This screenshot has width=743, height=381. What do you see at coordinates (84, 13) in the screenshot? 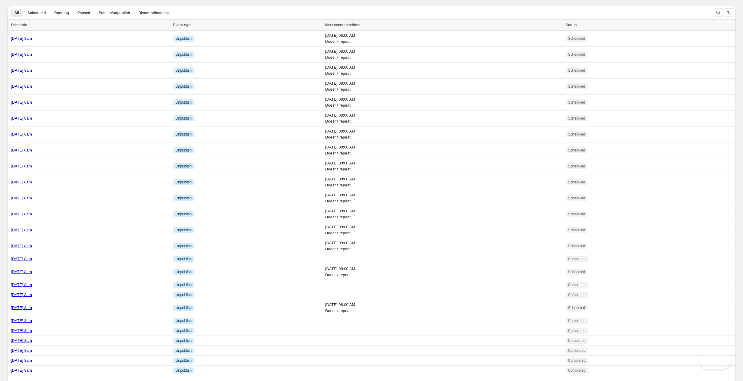
I see `span: Paused` at bounding box center [84, 13].